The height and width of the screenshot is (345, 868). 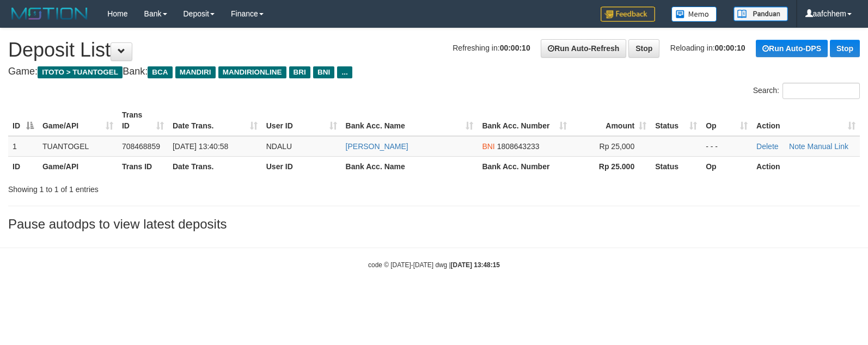 I want to click on span: ITOTO > TUANTOGEL, so click(x=80, y=72).